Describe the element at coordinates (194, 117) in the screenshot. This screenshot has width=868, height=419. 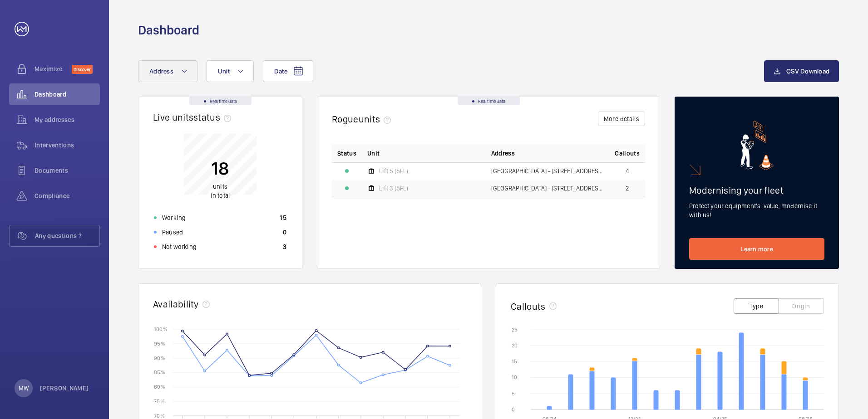
I see `h2: Live units` at that location.